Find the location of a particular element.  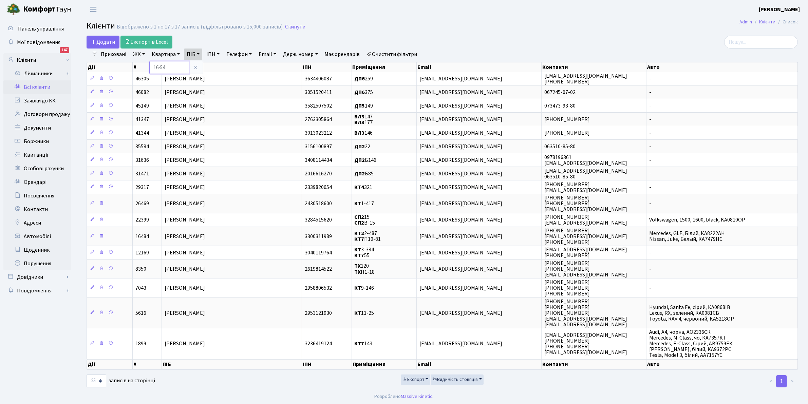

span: 3284515620 is located at coordinates (318, 220).